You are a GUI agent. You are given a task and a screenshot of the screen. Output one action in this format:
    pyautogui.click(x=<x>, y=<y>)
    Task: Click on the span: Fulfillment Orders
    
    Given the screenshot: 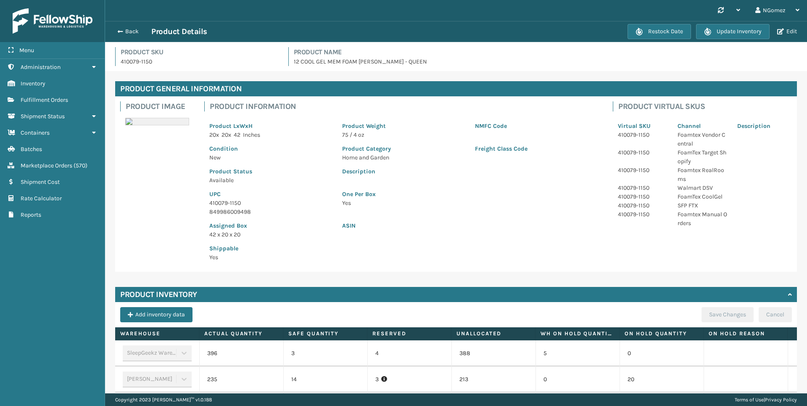 What is the action you would take?
    pyautogui.click(x=44, y=100)
    